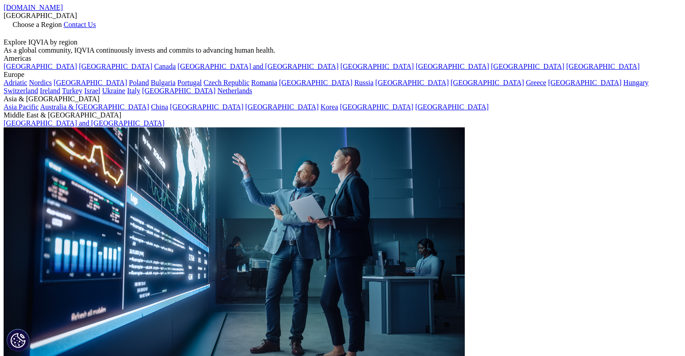 The width and height of the screenshot is (685, 356). Describe the element at coordinates (21, 91) in the screenshot. I see `a: Switzerland` at that location.